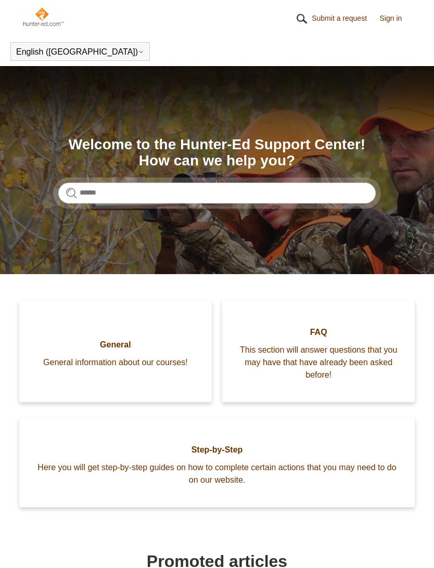  Describe the element at coordinates (43, 17) in the screenshot. I see `img: Hunter-Ed Help Center home page` at that location.